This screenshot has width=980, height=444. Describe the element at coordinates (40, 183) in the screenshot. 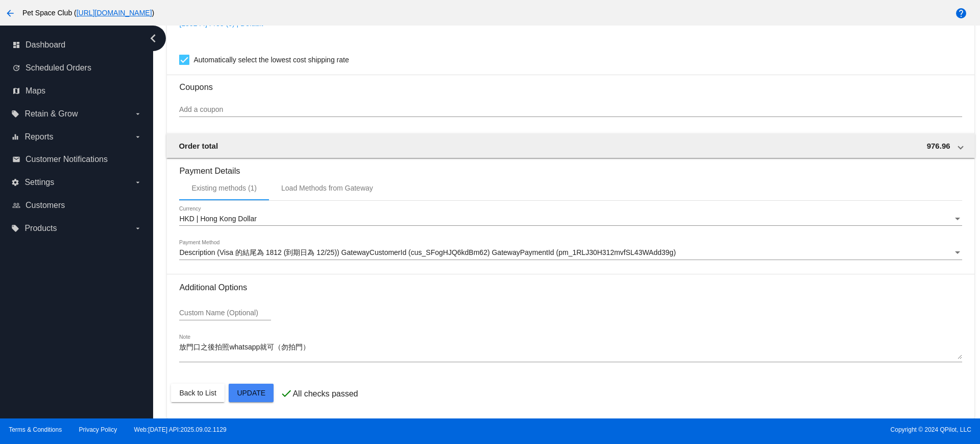

I see `span: Settings` at that location.